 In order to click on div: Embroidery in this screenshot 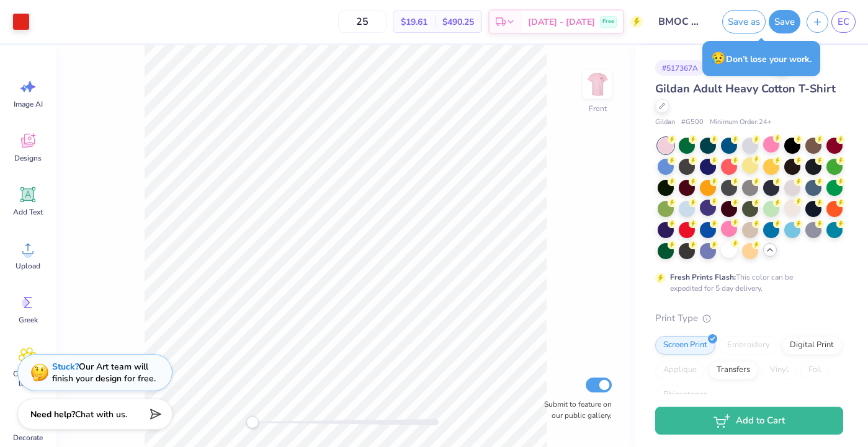, I will do `click(749, 346)`.